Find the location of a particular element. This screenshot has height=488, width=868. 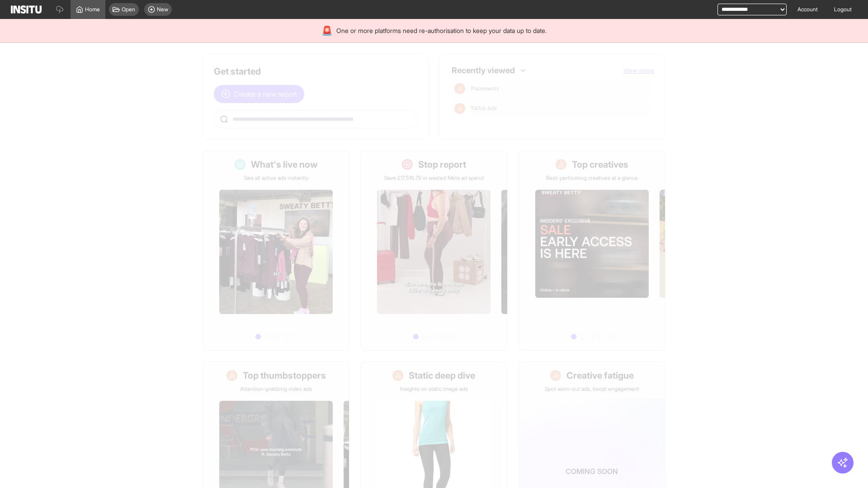

span: One or more platforms need re-authorisation to keep your data up to date. is located at coordinates (441, 31).